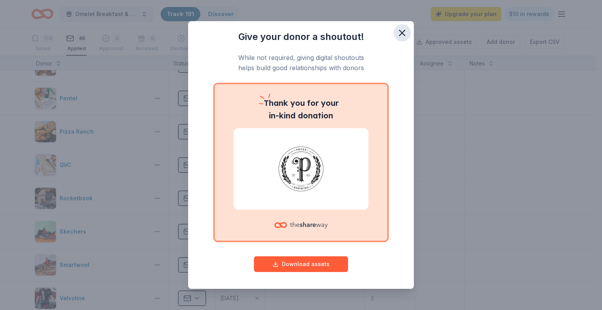  I want to click on button: Download assets, so click(301, 264).